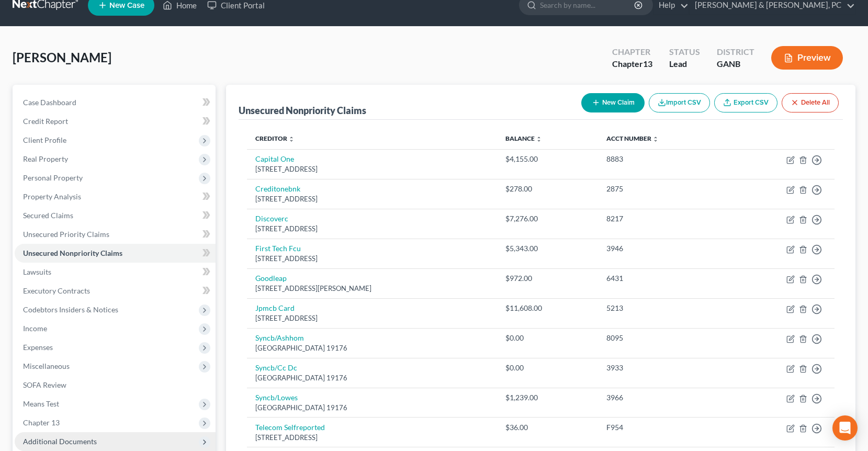 The height and width of the screenshot is (451, 868). I want to click on div: 2875, so click(664, 189).